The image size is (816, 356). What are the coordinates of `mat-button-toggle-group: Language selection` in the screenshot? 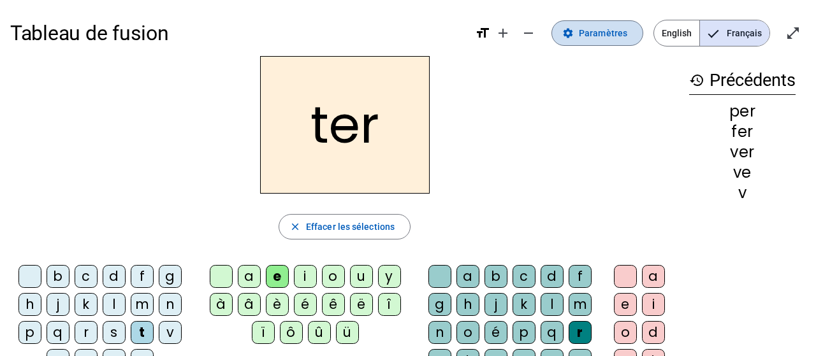 It's located at (711, 33).